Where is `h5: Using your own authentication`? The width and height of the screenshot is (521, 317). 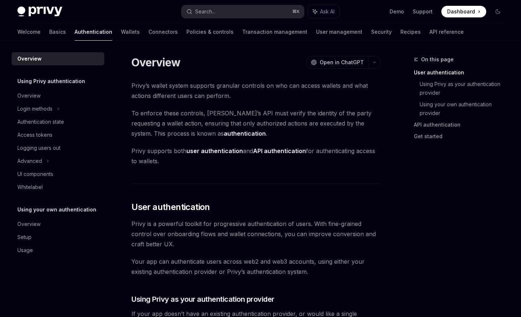
h5: Using your own authentication is located at coordinates (57, 209).